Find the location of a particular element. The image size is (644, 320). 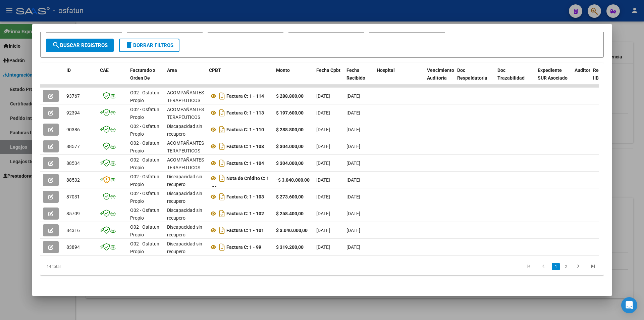

strong: Factura C: 1 - 104 is located at coordinates (245, 163).